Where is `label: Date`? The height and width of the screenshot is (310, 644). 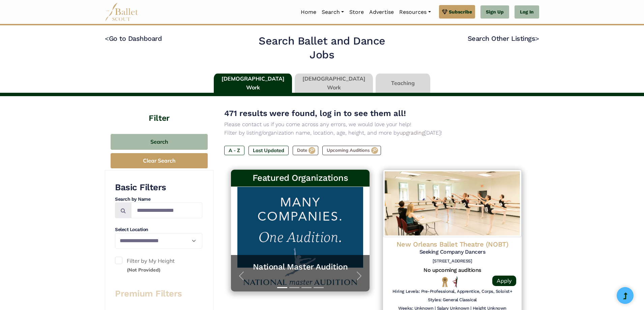 label: Date is located at coordinates (305, 150).